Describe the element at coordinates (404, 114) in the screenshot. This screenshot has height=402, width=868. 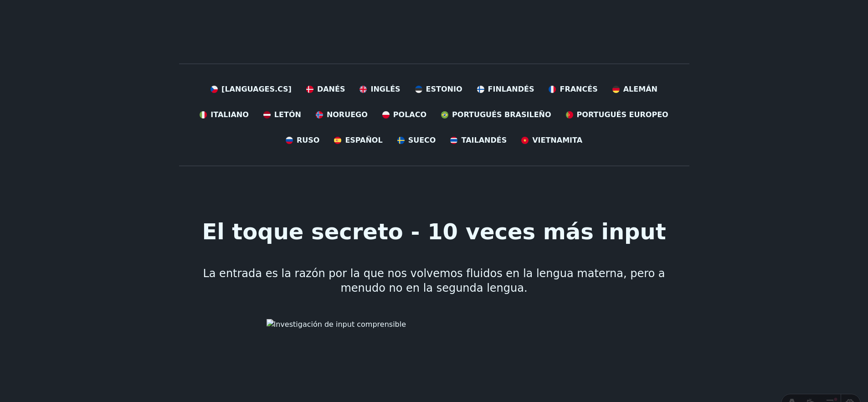
I see `a: Polaco` at that location.